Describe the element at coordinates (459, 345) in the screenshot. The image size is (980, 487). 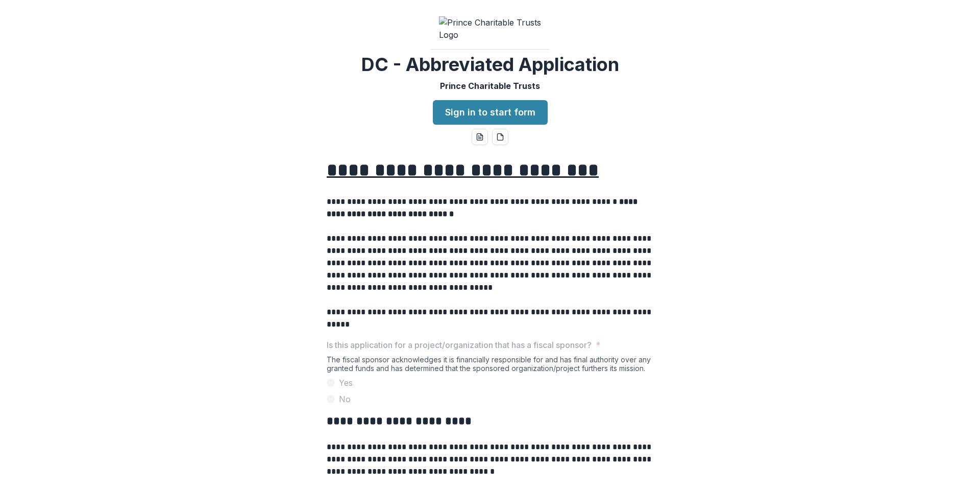
I see `p: Is this application for a project/organization that has a fiscal sponsor?` at that location.